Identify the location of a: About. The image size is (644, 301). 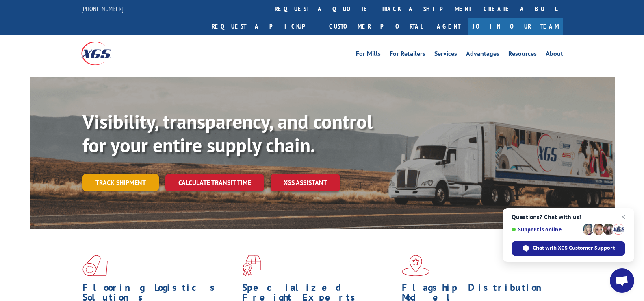
(555, 55).